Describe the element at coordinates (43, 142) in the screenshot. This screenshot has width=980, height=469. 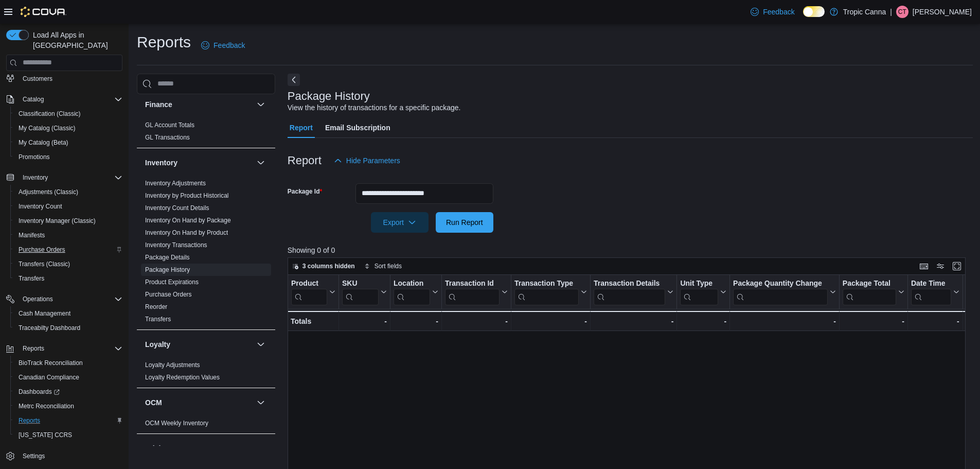
I see `a: My Catalog (Beta)` at that location.